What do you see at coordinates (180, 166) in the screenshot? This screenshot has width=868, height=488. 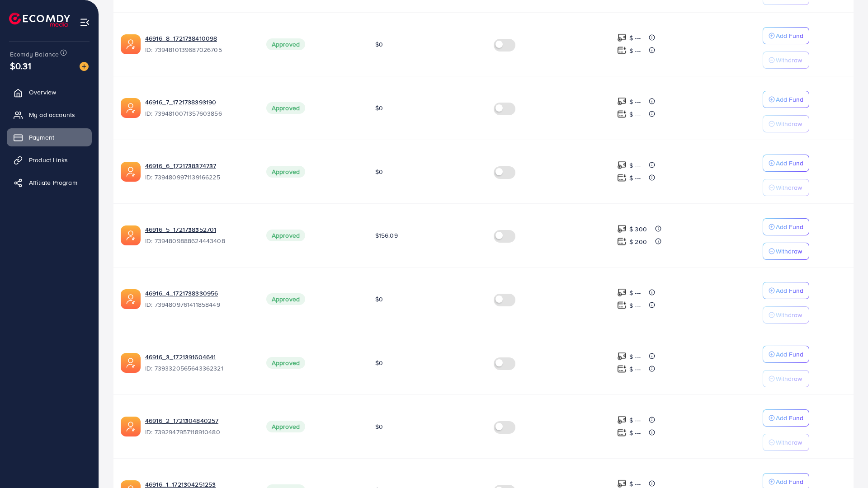 I see `a: 46916_6_1721738374737` at bounding box center [180, 166].